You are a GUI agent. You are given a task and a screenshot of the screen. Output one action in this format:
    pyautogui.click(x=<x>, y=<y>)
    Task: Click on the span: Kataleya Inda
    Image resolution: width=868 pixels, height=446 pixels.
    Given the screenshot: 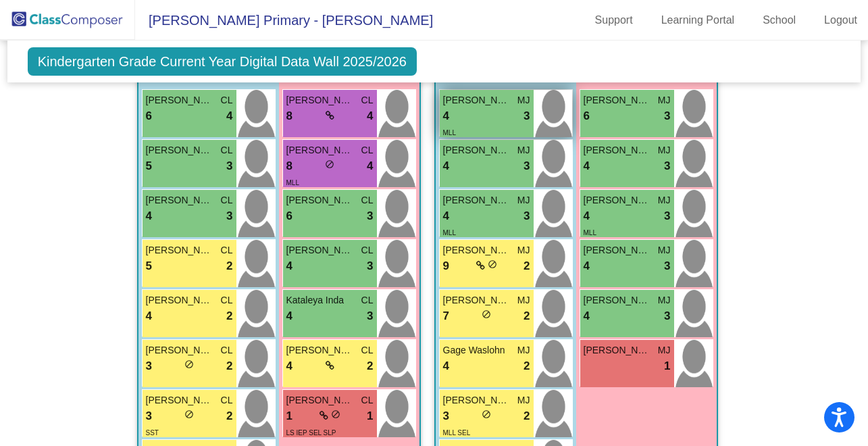 What is the action you would take?
    pyautogui.click(x=321, y=301)
    